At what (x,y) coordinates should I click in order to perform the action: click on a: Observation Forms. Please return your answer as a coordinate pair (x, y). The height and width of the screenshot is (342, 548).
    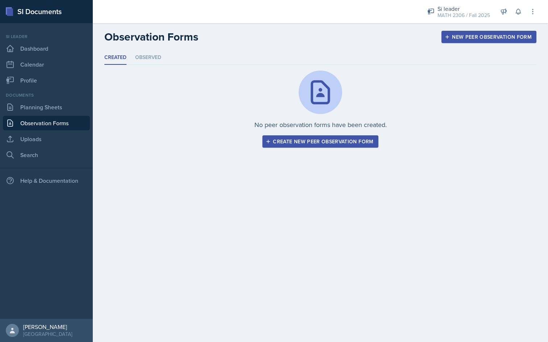
    Looking at the image, I should click on (46, 123).